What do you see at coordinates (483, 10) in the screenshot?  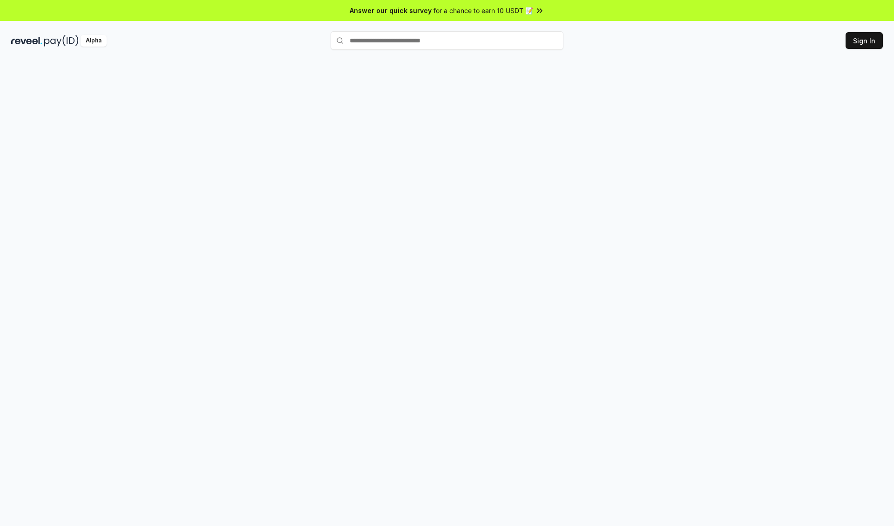 I see `span: for a chance to earn 10 USDT 📝` at bounding box center [483, 10].